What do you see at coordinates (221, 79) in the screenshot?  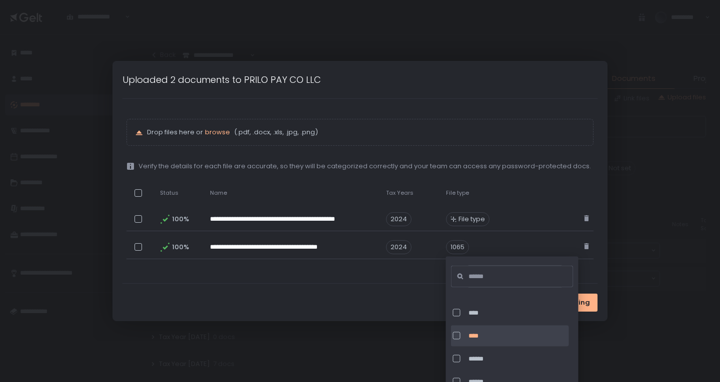 I see `h1: Uploaded 2 documents to PRILO PAY CO LLC` at bounding box center [221, 79].